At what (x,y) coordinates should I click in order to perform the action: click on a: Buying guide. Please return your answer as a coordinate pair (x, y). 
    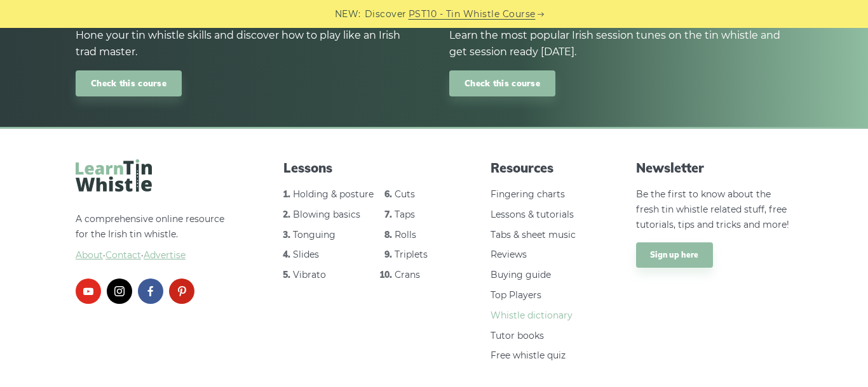
    Looking at the image, I should click on (520, 275).